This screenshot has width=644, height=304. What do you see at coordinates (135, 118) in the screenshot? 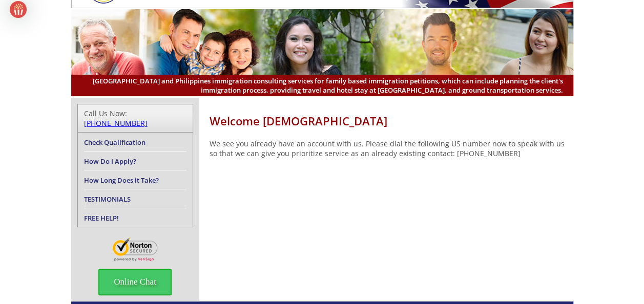
I see `div: Call Us Now:` at bounding box center [135, 118].